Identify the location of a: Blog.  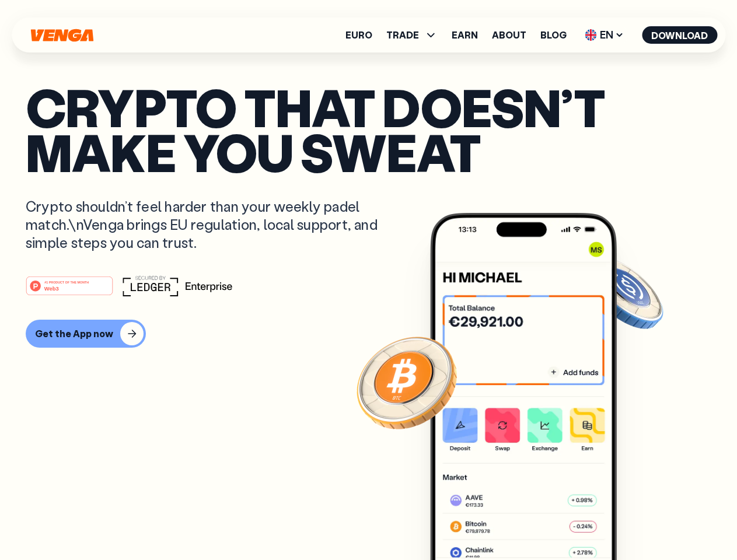
(553, 35).